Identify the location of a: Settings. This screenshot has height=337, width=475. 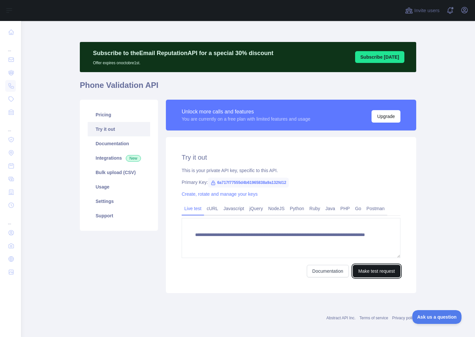
(119, 201).